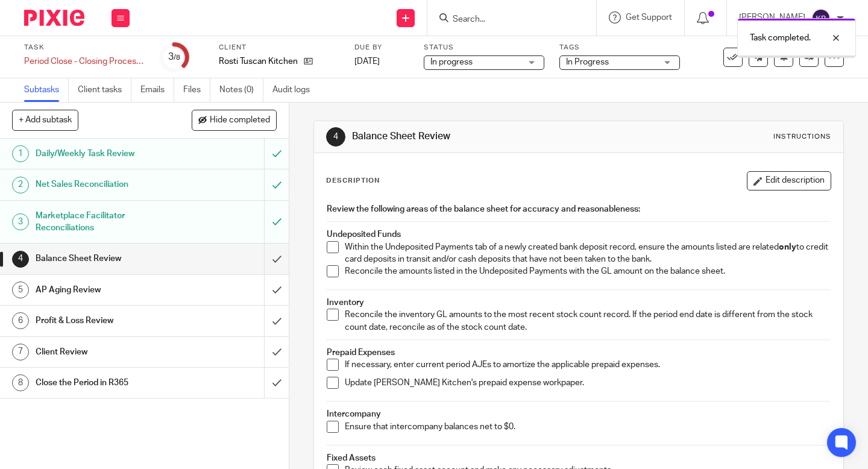 The width and height of the screenshot is (868, 469). What do you see at coordinates (105, 90) in the screenshot?
I see `a: Client tasks` at bounding box center [105, 90].